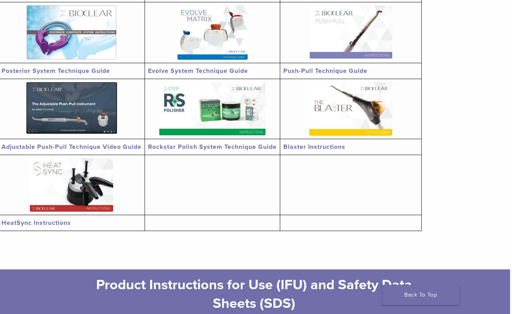 This screenshot has width=512, height=314. I want to click on a: Back To Top, so click(421, 295).